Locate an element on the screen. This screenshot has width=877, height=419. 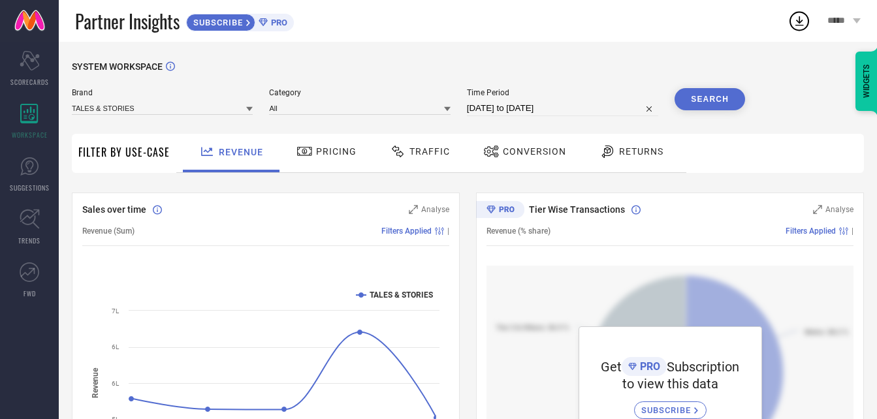
text: 7L is located at coordinates (116, 311).